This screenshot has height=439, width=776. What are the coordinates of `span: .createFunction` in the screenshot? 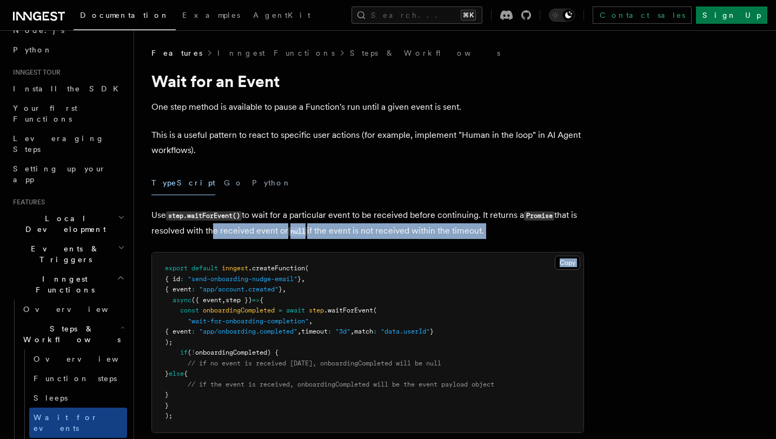 It's located at (276, 268).